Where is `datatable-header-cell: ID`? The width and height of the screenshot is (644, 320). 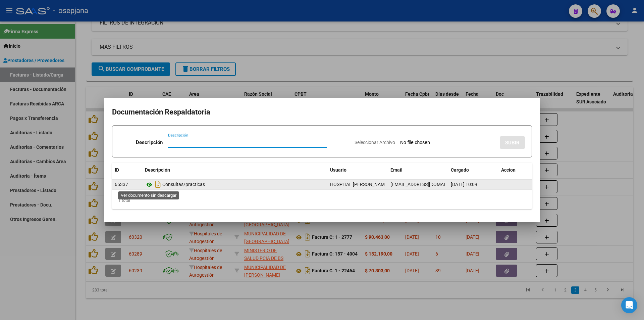
datatable-header-cell: ID is located at coordinates (127, 170).